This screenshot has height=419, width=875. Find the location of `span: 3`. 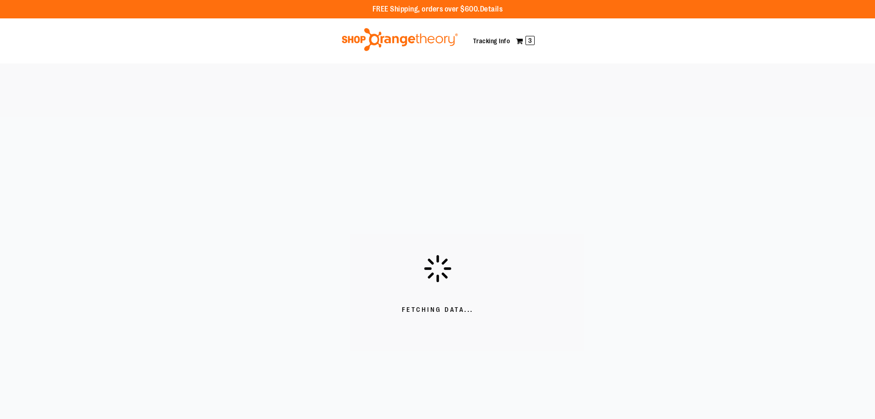

span: 3 is located at coordinates (530, 40).